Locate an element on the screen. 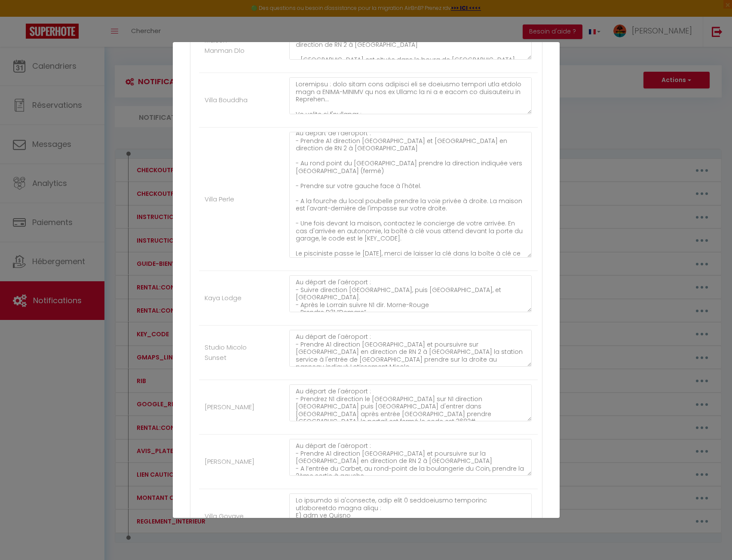  label: Villa Bouddha is located at coordinates (226, 100).